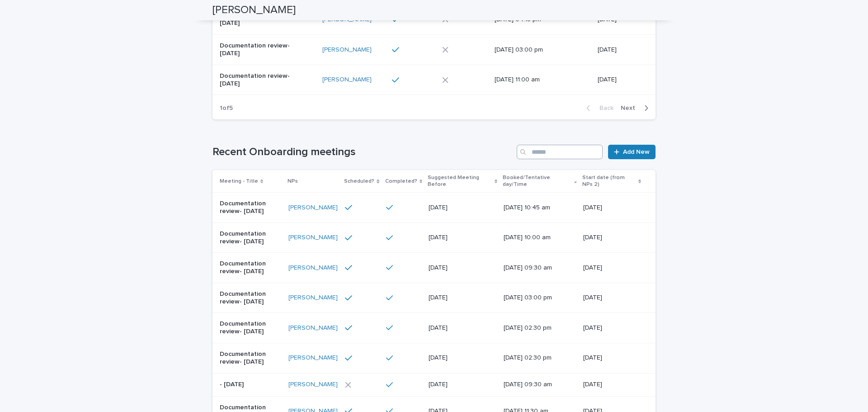 This screenshot has width=868, height=412. I want to click on p: Booked/Tentative day/Time, so click(537, 181).